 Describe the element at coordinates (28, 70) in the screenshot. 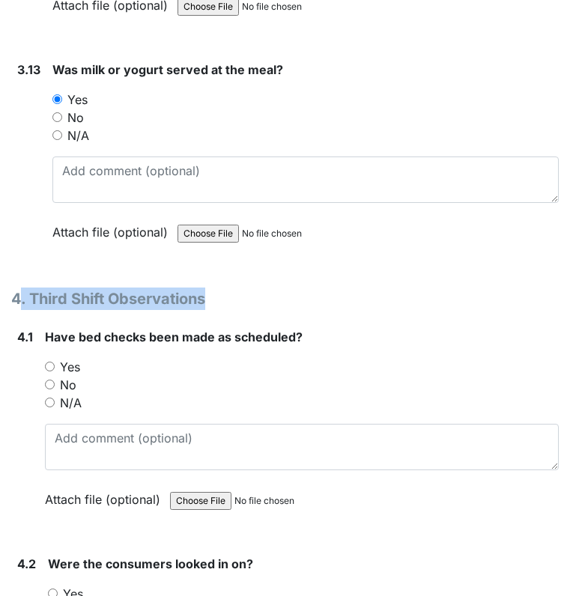

I see `label: 3.13` at that location.